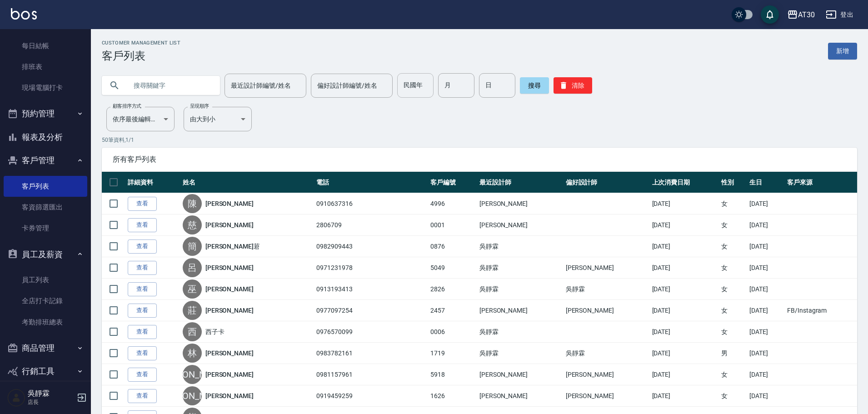  What do you see at coordinates (193, 289) in the screenshot?
I see `div: 巫` at bounding box center [193, 289].